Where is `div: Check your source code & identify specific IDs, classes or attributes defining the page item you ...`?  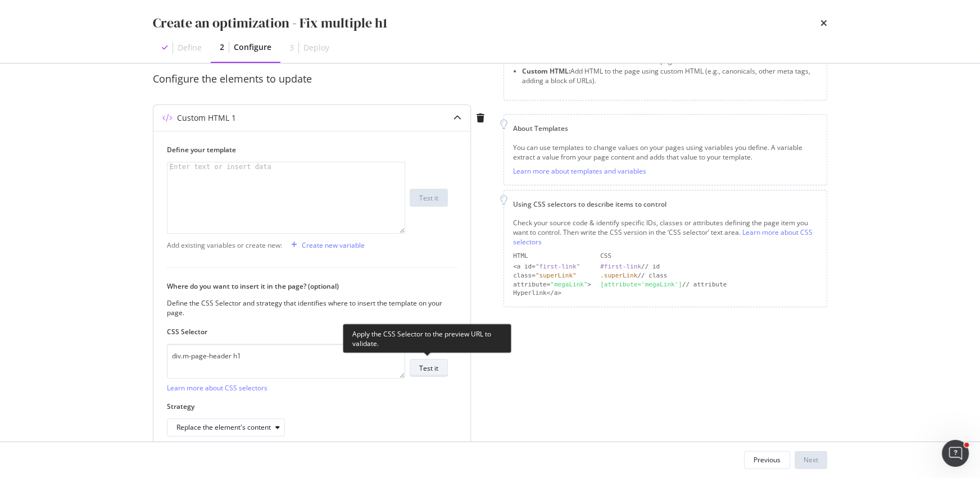 div: Check your source code & identify specific IDs, classes or attributes defining the page item you ... is located at coordinates (665, 232).